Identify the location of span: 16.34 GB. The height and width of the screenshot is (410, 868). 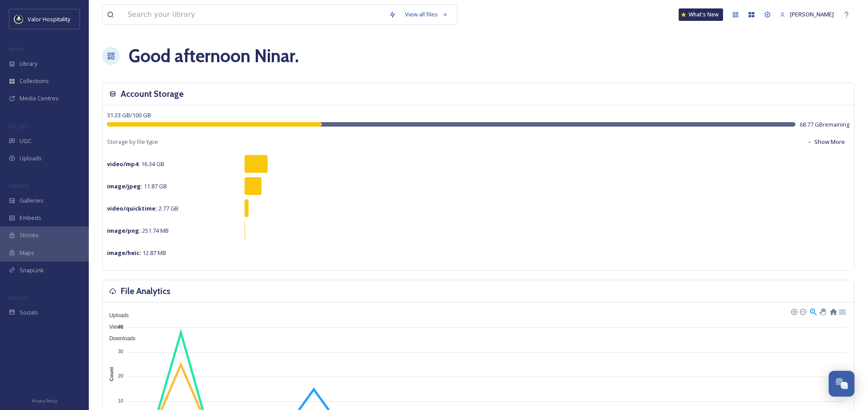
(136, 164).